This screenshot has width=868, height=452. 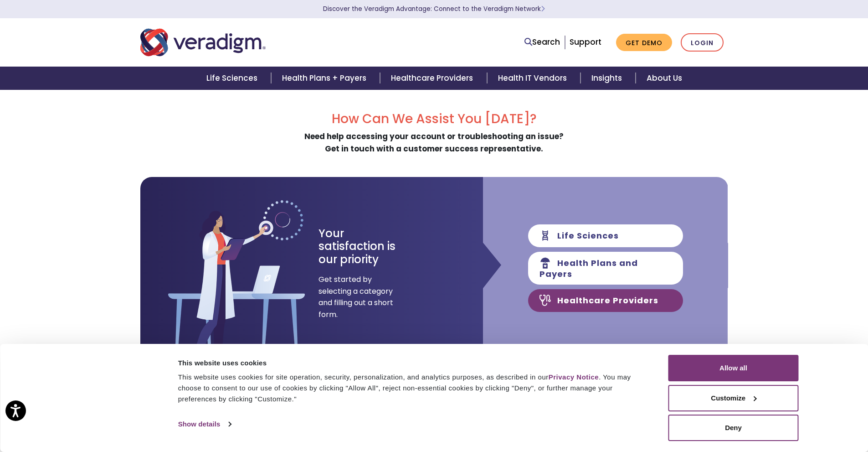 What do you see at coordinates (542, 42) in the screenshot?
I see `a: Search` at bounding box center [542, 42].